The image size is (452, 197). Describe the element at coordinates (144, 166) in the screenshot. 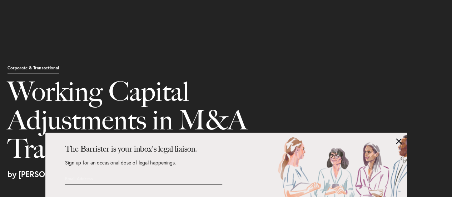

I see `p: Sign up for an occasional dose of legal happenings.` at that location.